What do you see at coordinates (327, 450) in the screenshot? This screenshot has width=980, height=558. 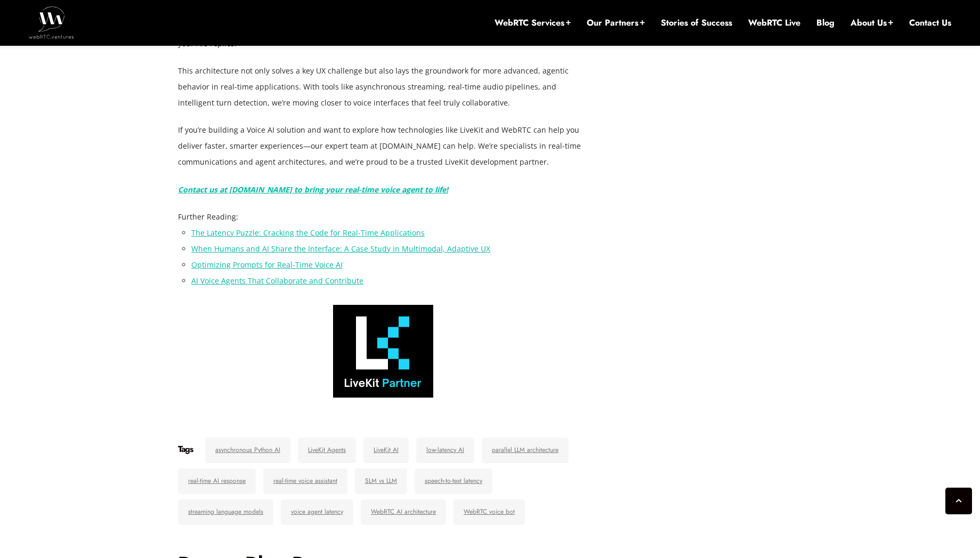 I see `a: LiveKit Agents` at bounding box center [327, 450].